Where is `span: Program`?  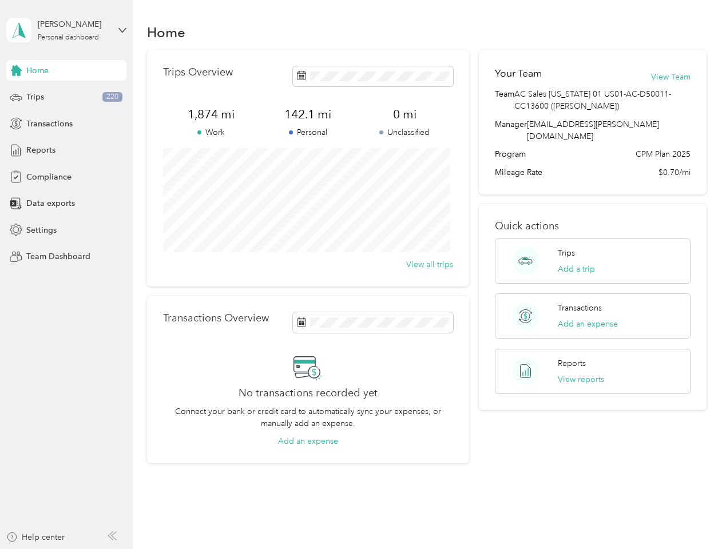 span: Program is located at coordinates (510, 154).